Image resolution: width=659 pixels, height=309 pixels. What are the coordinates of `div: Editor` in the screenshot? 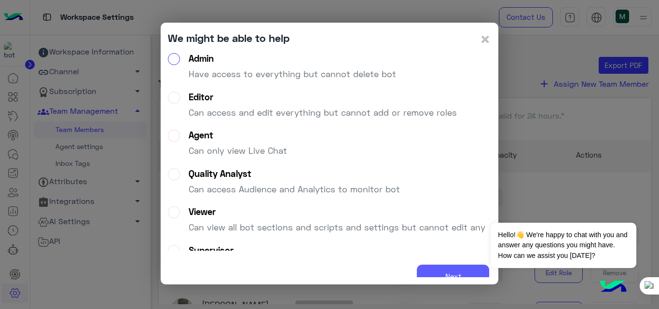 It's located at (323, 97).